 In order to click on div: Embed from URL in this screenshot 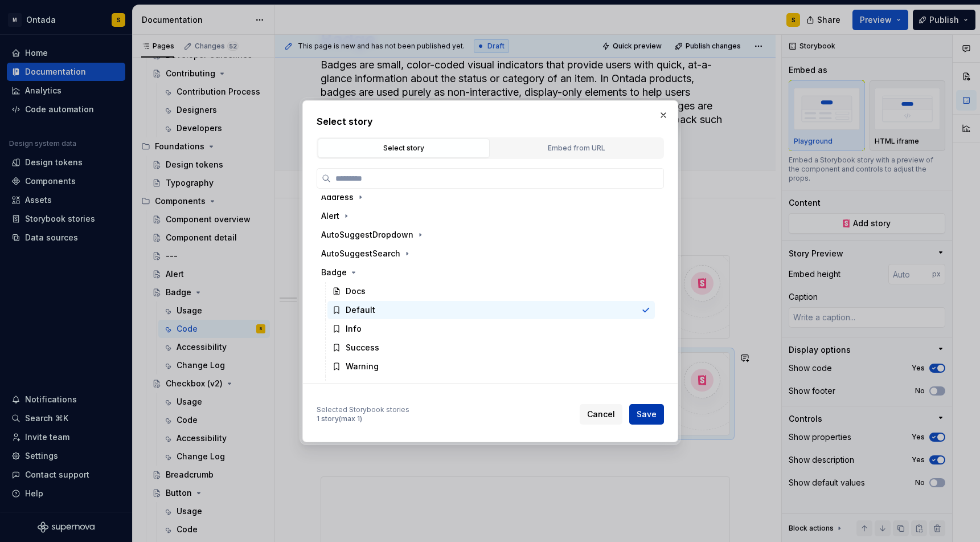, I will do `click(577, 148)`.